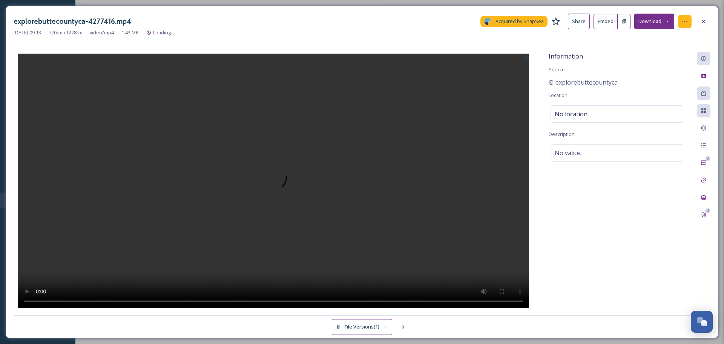  Describe the element at coordinates (579, 21) in the screenshot. I see `button: Share` at that location.